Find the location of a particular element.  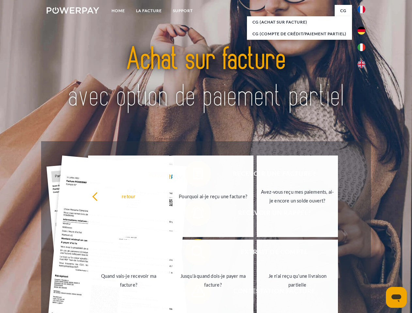

div: Avez-vous reçu mes paiements, ai-je encore un solde ouvert? is located at coordinates (297, 196).